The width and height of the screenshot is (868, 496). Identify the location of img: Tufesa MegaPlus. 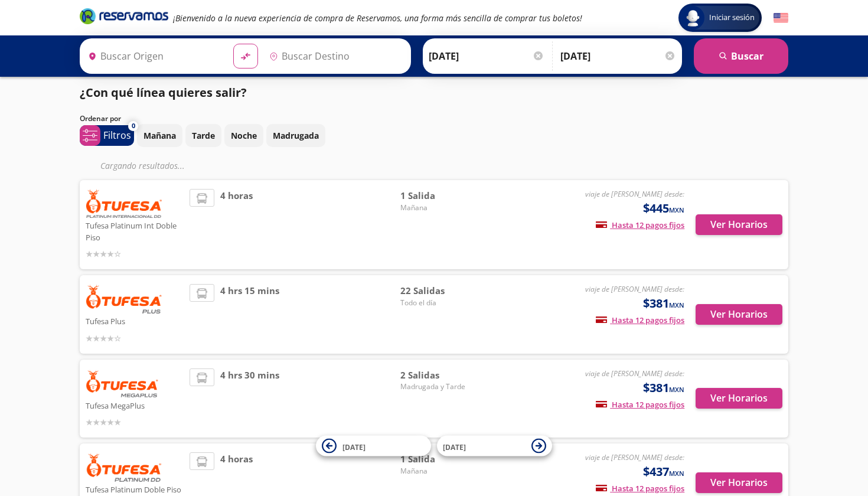
(122, 383).